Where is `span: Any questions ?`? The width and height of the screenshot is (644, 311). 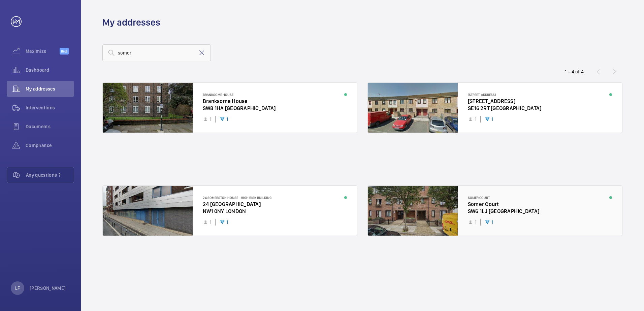
span: Any questions ? is located at coordinates (50, 175).